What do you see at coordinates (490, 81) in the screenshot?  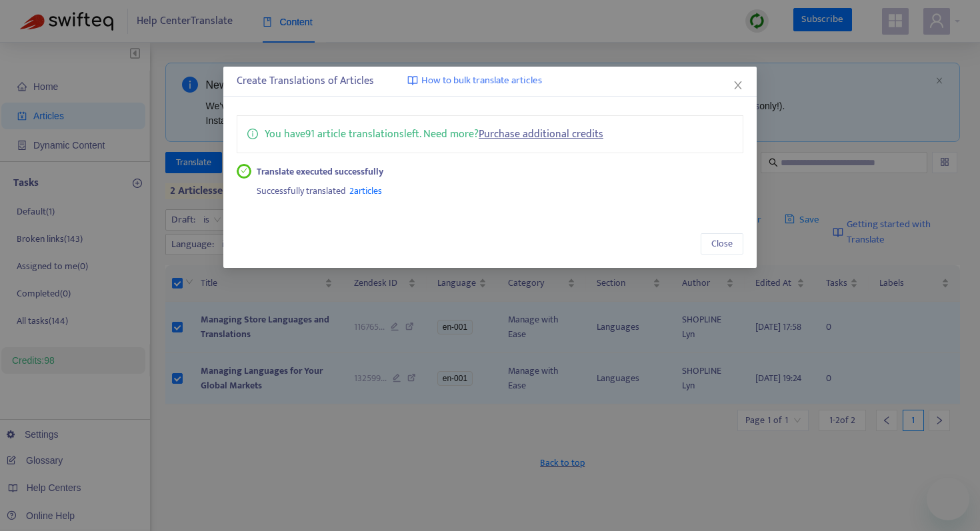 I see `div: Create Translations of Articles` at bounding box center [490, 81].